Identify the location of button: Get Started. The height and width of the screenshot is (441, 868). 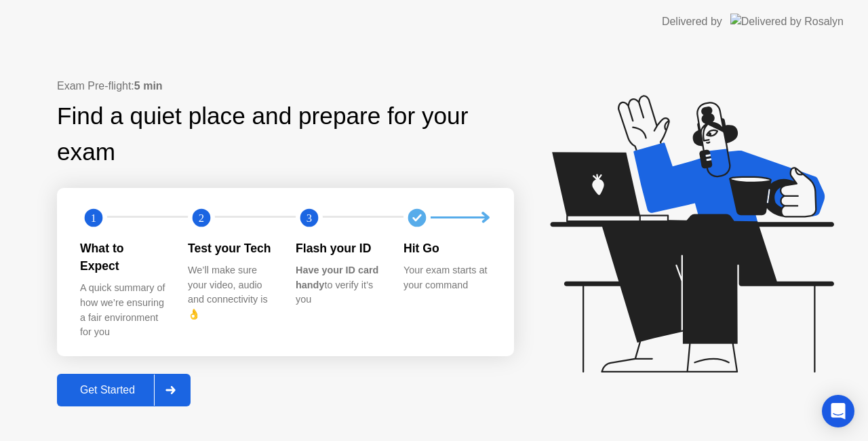
(123, 390).